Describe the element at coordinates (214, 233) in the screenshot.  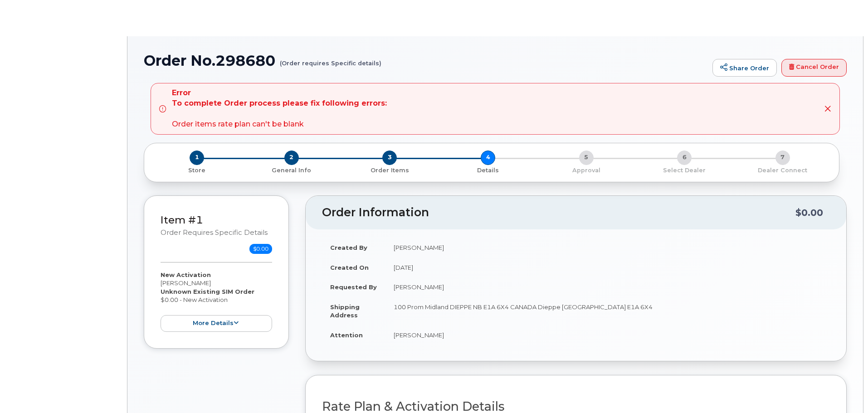
I see `small: Order requires Specific details` at that location.